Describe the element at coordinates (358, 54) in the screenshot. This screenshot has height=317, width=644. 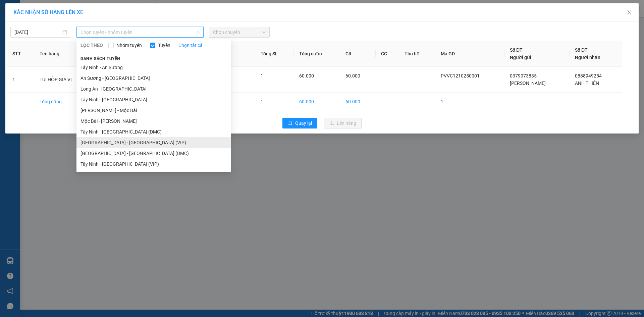
I see `th: CR` at that location.